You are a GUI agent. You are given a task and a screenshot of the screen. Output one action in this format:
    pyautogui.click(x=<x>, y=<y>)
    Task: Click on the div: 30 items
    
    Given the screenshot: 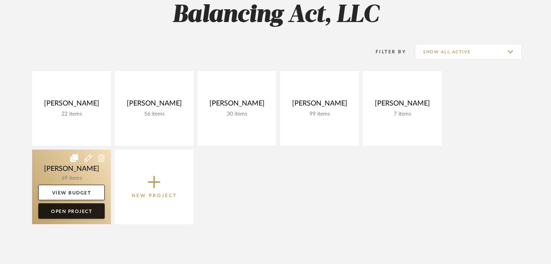 What is the action you would take?
    pyautogui.click(x=237, y=114)
    